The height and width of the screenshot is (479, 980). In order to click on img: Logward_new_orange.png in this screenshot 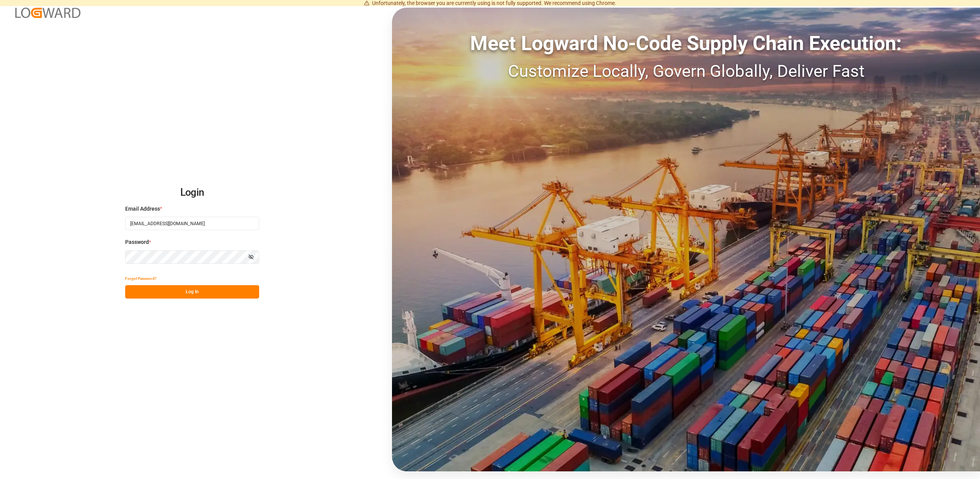, I will do `click(48, 13)`.